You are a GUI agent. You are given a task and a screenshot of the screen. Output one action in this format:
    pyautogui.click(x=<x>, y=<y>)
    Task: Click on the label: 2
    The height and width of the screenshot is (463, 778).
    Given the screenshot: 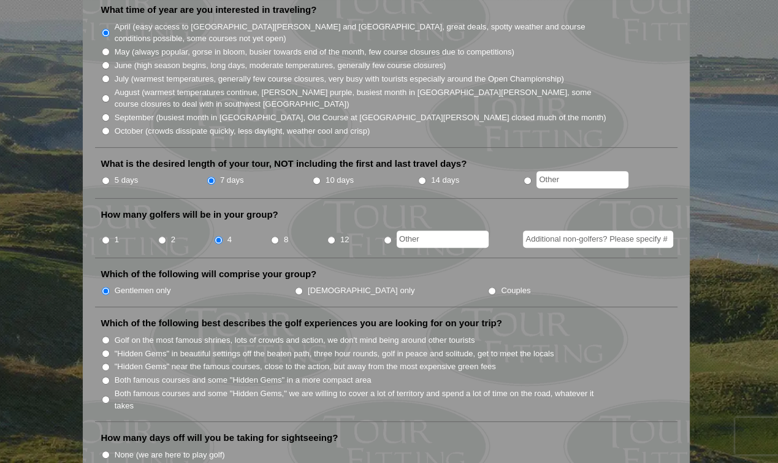 What is the action you would take?
    pyautogui.click(x=173, y=240)
    